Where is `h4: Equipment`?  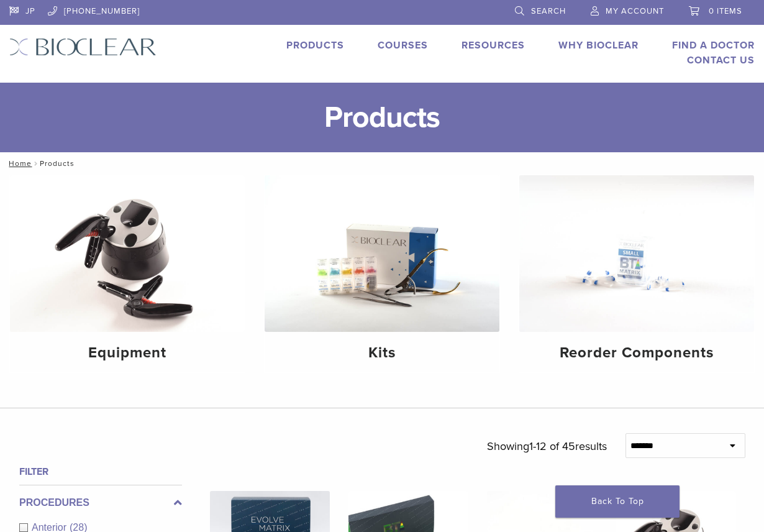
h4: Equipment is located at coordinates (127, 353).